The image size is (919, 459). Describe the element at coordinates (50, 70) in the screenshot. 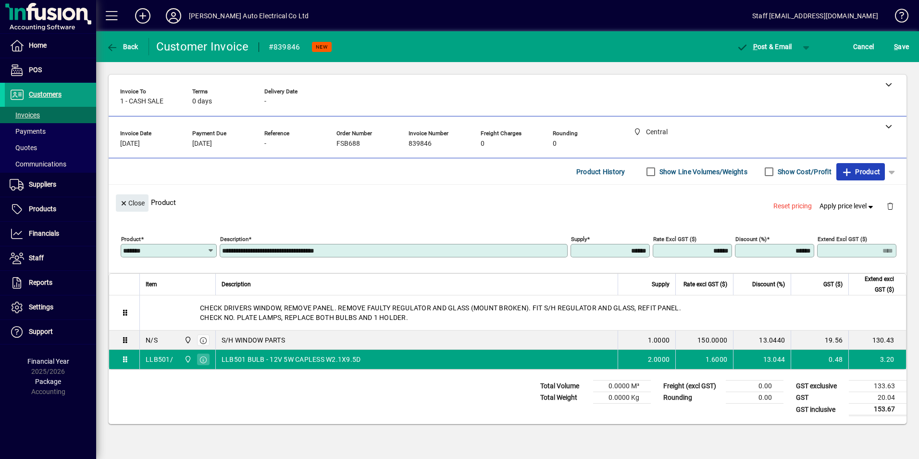

I see `a: POS` at that location.